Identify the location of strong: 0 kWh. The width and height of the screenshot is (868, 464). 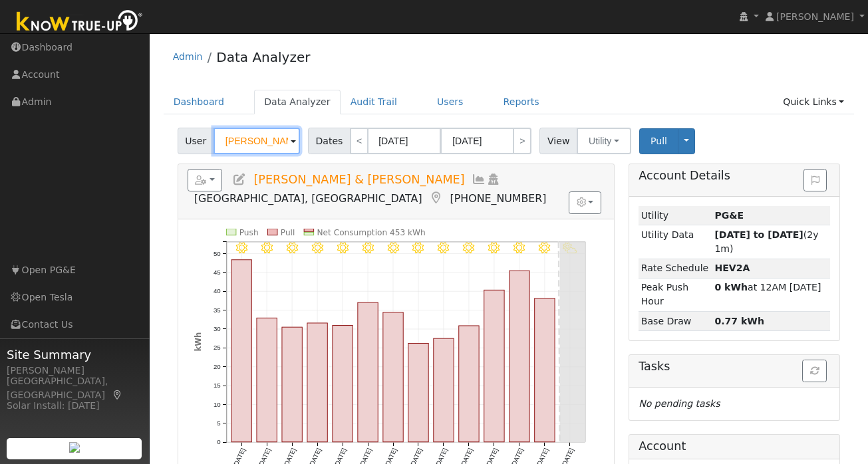
(731, 288).